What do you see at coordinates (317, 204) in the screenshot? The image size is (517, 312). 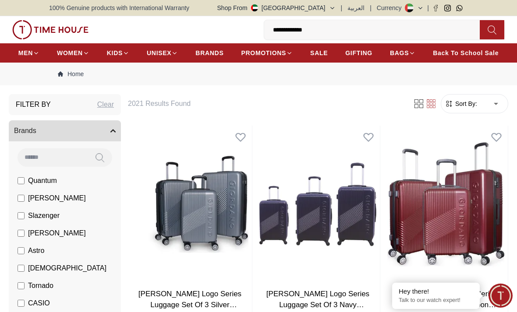 I see `a: Giordano Logo Series Luggage Set Of 3 Navy GR020.NVY` at bounding box center [317, 204].